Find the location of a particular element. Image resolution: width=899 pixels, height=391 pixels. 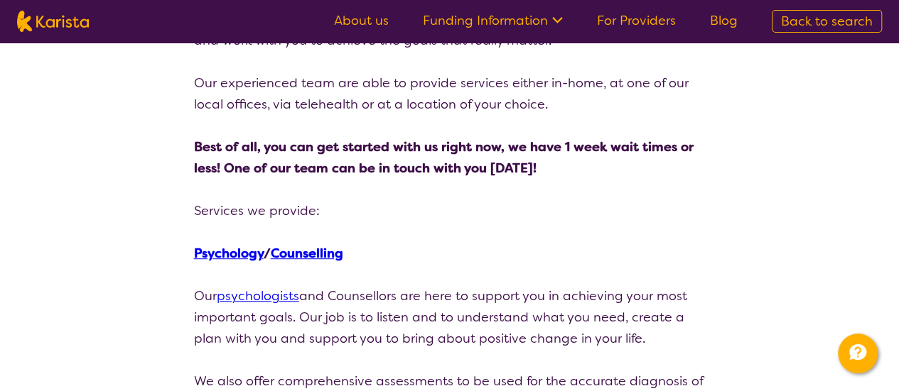

a: psychologists is located at coordinates (258, 296).